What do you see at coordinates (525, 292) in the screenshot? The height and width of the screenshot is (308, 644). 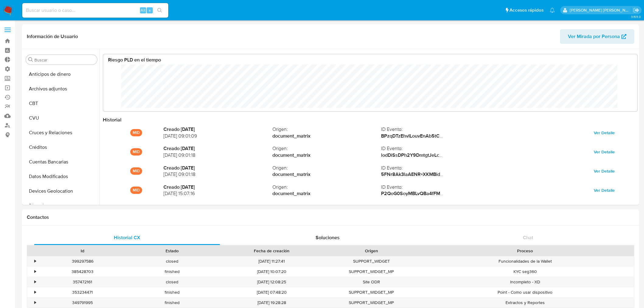 I see `div: Point - Como usar dispositivo` at bounding box center [525, 292].